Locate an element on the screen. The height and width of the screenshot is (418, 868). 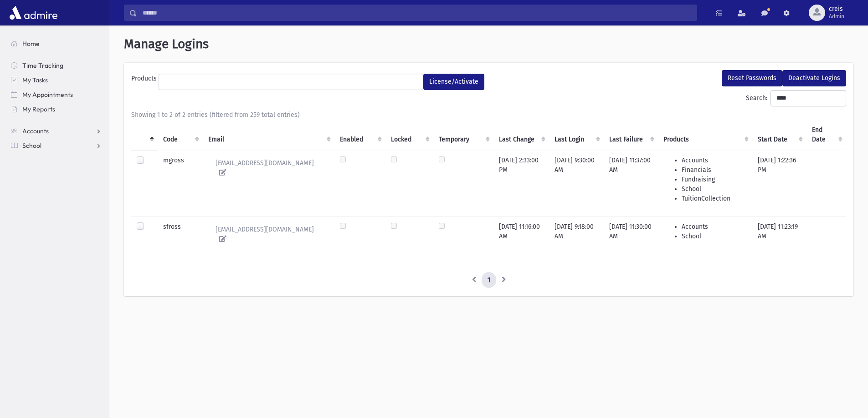
th: Last Failure : activate to sort column ascending is located at coordinates (630, 135).